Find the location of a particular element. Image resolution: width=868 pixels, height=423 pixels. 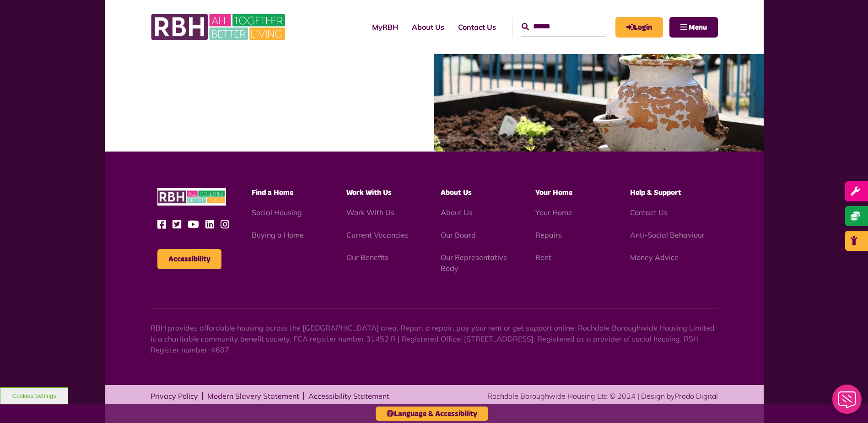

a: Modern Slavery Statement - open in a new tab is located at coordinates (253, 396).